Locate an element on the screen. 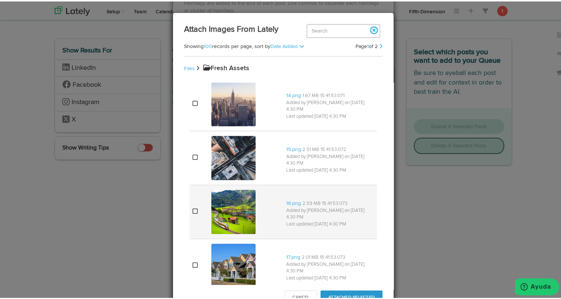 This screenshot has width=561, height=299. a: 15.png is located at coordinates (294, 148).